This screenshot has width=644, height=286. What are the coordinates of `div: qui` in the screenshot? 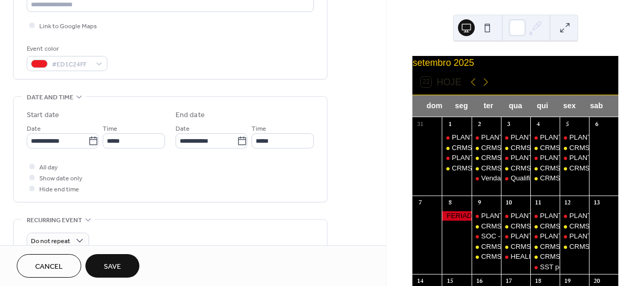 It's located at (542, 106).